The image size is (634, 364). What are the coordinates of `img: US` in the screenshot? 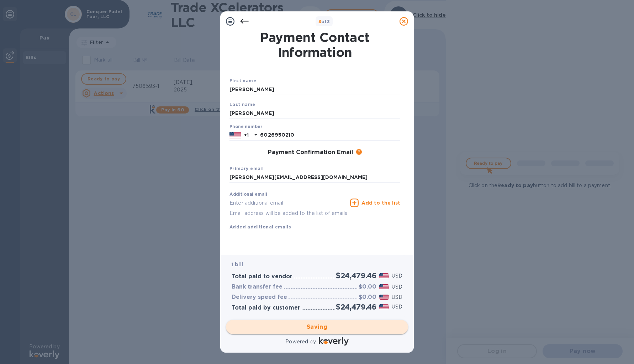 It's located at (235, 135).